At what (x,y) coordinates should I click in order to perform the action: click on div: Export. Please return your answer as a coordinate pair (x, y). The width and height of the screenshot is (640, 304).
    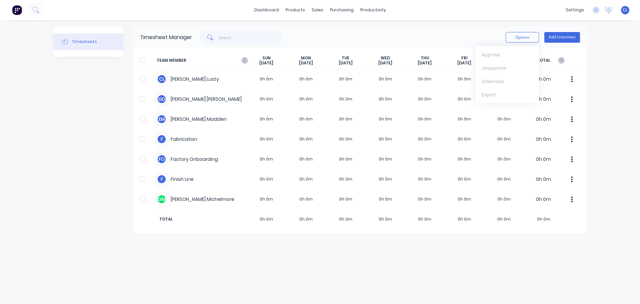
    Looking at the image, I should click on (508, 94).